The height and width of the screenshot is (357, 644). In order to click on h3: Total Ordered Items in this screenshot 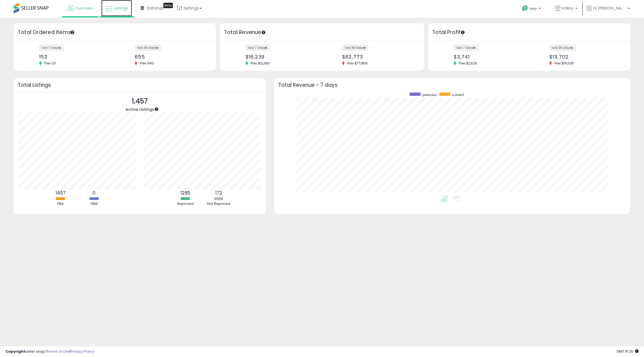, I will do `click(114, 32)`.